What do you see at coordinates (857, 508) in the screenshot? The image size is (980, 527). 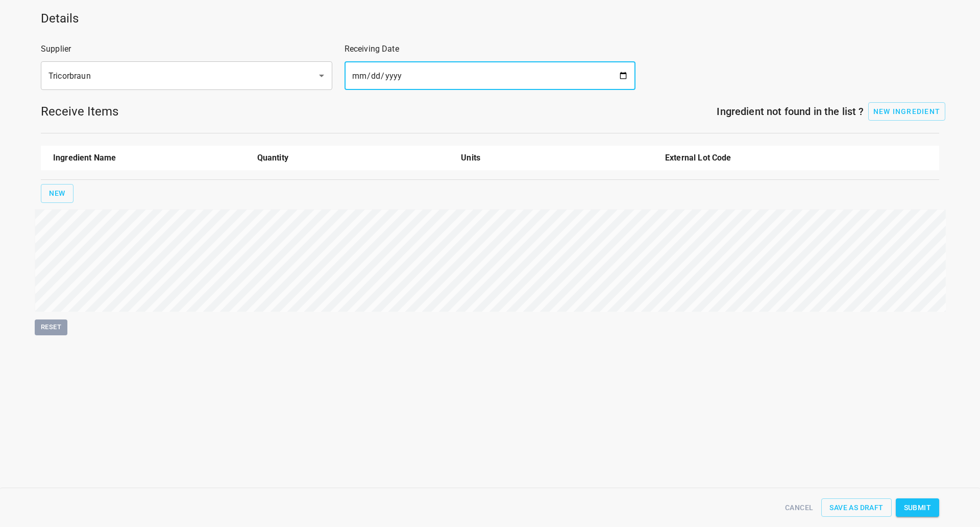 I see `button: Save as Draft` at bounding box center [857, 508].